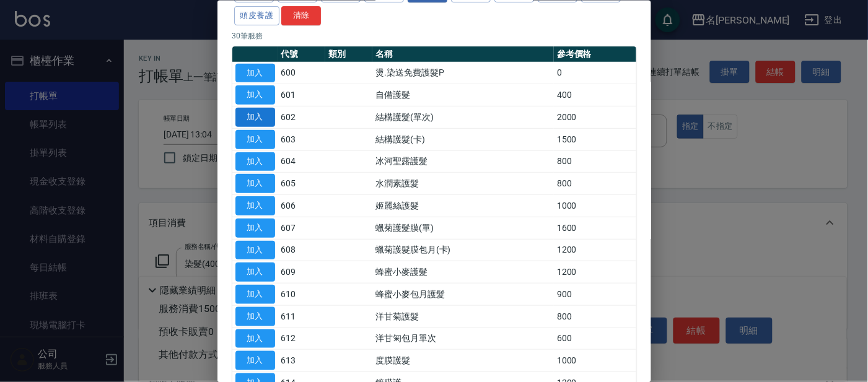  What do you see at coordinates (301, 54) in the screenshot?
I see `th: 代號` at bounding box center [301, 54].